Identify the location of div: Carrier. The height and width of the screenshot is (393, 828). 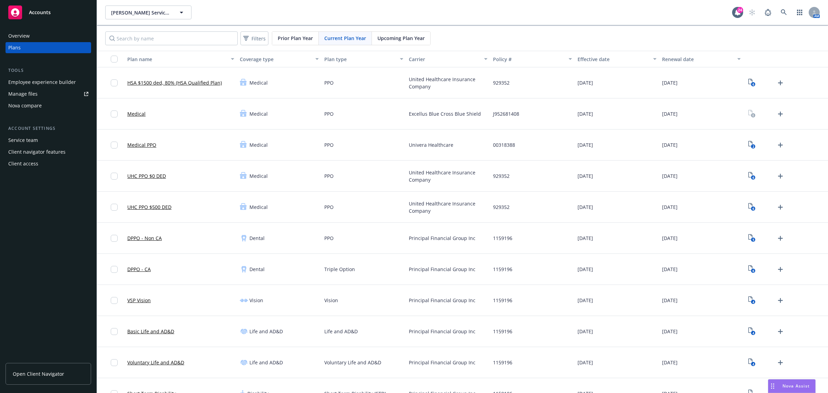
(444, 59).